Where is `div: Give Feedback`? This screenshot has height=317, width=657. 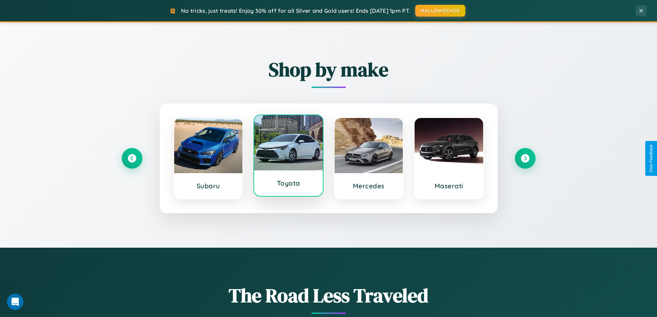 div: Give Feedback is located at coordinates (651, 158).